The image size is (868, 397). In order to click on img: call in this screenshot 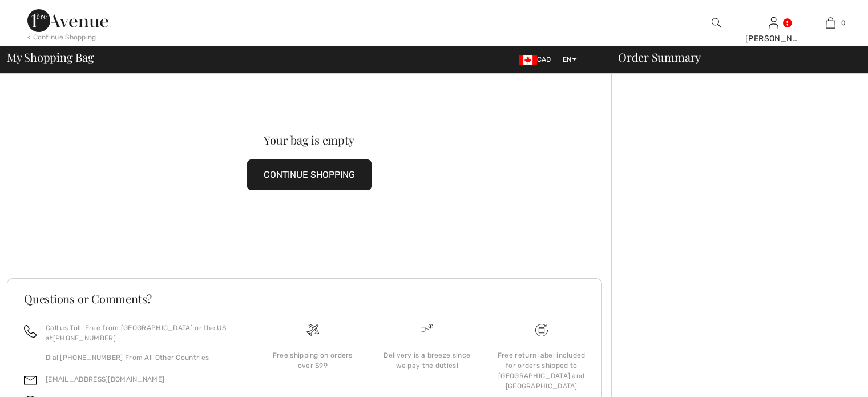, I will do `click(30, 331)`.